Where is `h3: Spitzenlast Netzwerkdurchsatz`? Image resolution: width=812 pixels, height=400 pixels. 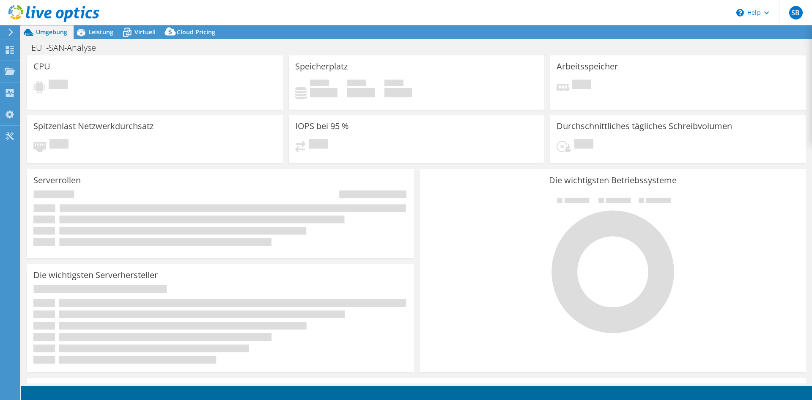 h3: Spitzenlast Netzwerkdurchsatz is located at coordinates (93, 126).